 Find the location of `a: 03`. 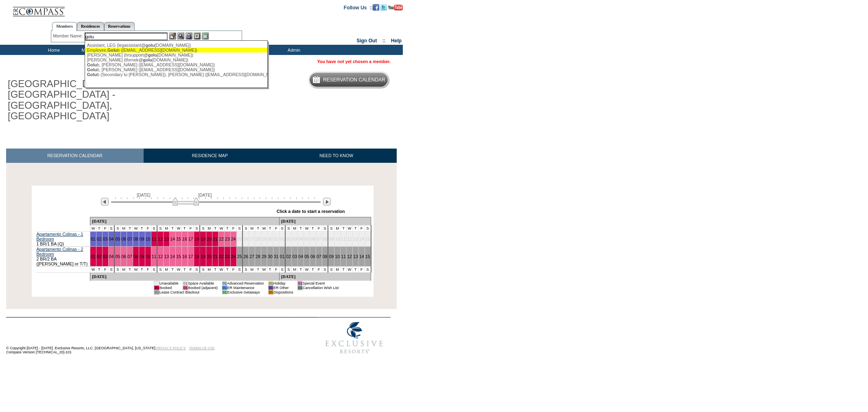

a: 03 is located at coordinates (295, 256).